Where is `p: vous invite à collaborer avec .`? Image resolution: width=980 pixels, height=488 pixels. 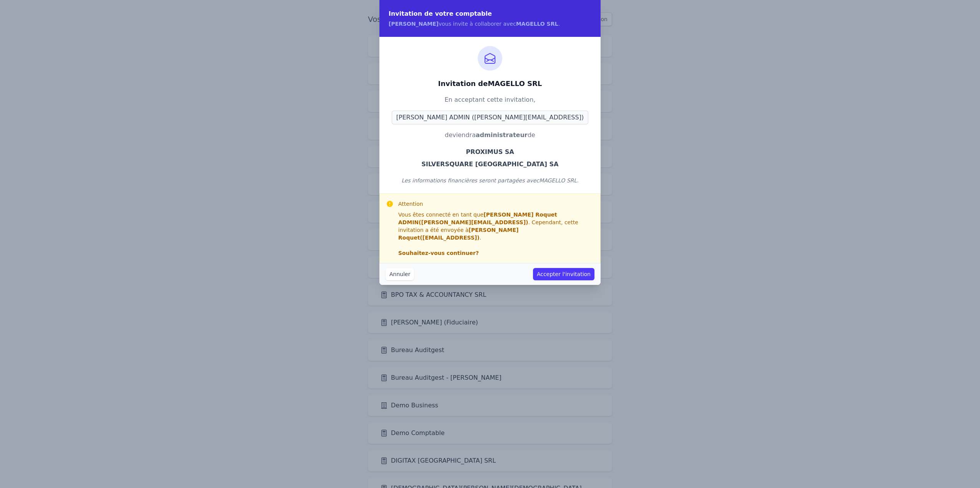
p: vous invite à collaborer avec . is located at coordinates (490, 24).